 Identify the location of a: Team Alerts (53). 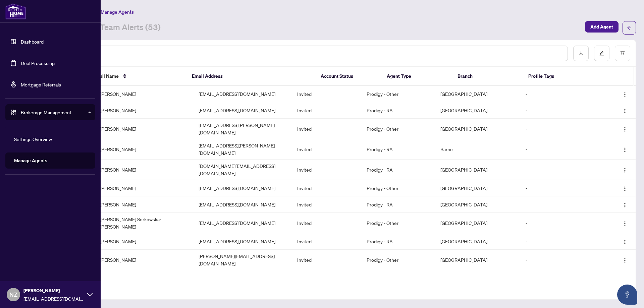
(131, 28).